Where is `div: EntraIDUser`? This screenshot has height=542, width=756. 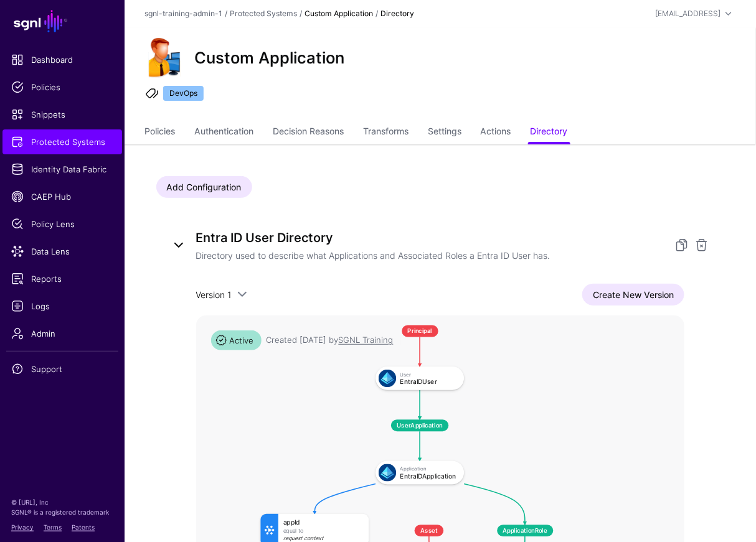
div: EntraIDUser is located at coordinates (428, 381).